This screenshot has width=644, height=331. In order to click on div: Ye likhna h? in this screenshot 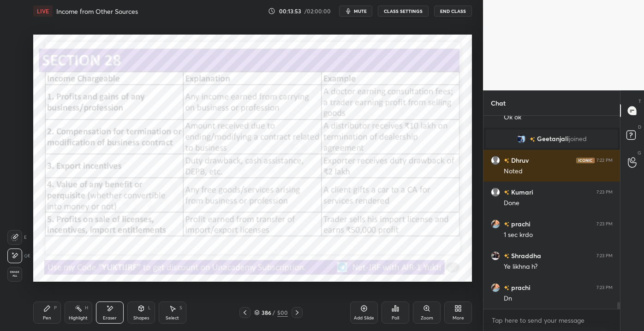, I will do `click(558, 267)`.